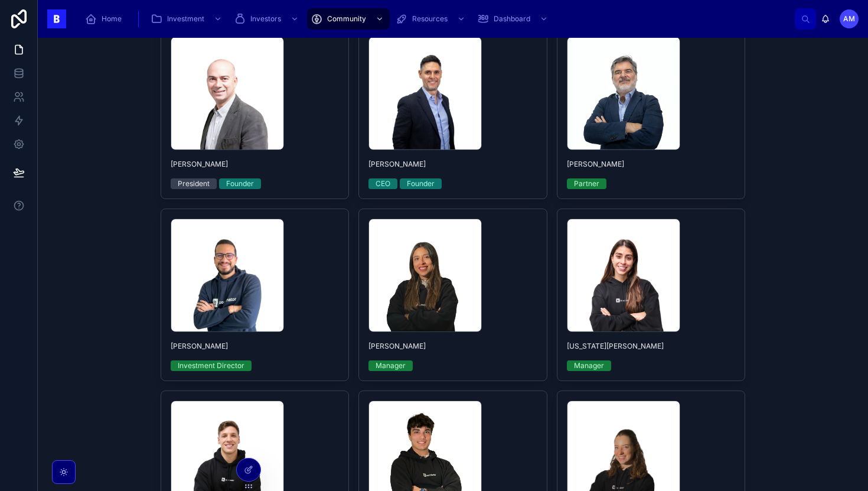  Describe the element at coordinates (850, 19) in the screenshot. I see `span: AM` at that location.